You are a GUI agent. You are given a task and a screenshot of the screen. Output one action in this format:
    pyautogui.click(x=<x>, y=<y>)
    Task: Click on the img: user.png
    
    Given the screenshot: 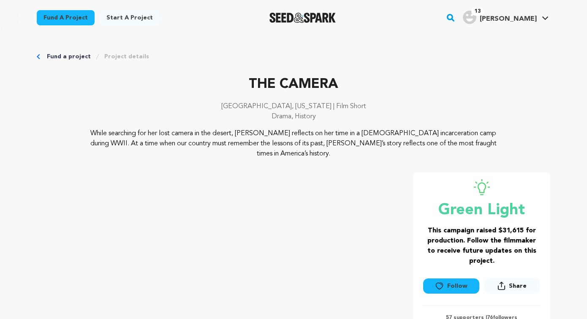 What is the action you would take?
    pyautogui.click(x=470, y=17)
    